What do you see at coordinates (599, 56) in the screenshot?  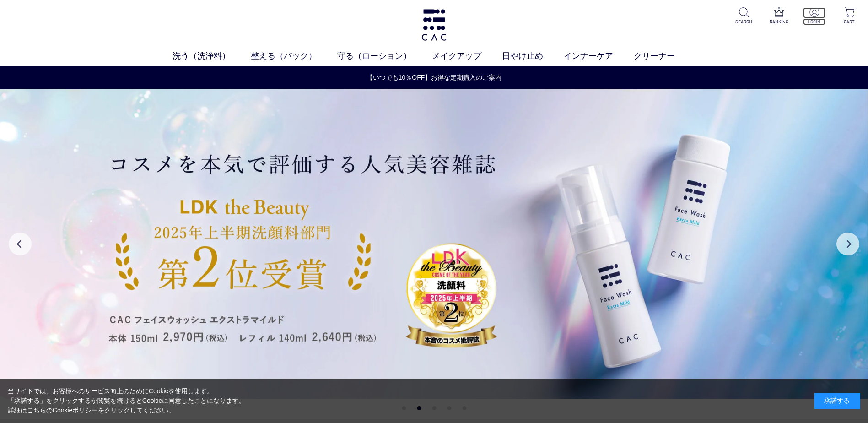 I see `a: インナーケア` at bounding box center [599, 56].